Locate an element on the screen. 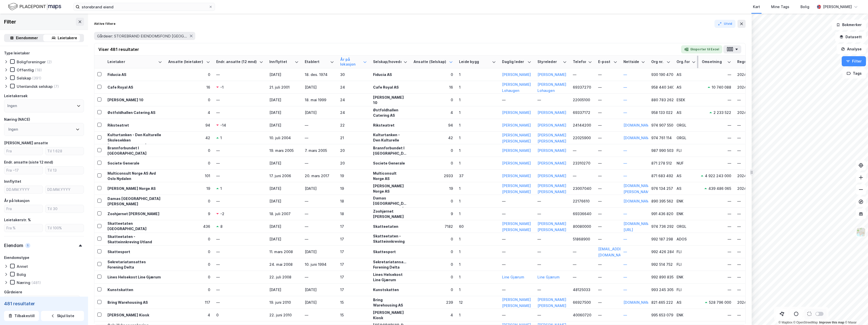  div: 23007040 is located at coordinates (583, 188).